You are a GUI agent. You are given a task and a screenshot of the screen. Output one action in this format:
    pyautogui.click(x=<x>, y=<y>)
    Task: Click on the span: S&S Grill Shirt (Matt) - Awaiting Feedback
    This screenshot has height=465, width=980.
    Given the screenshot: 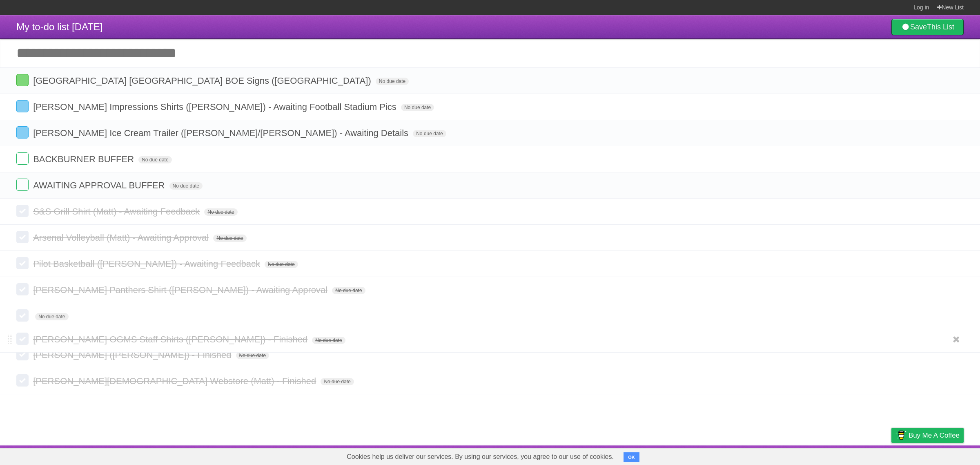 What is the action you would take?
    pyautogui.click(x=117, y=211)
    